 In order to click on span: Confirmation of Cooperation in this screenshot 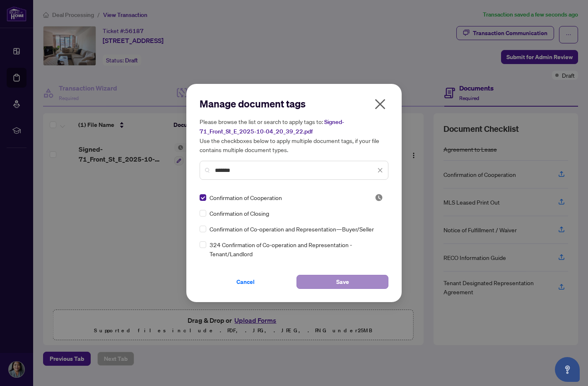, I will do `click(245, 198)`.